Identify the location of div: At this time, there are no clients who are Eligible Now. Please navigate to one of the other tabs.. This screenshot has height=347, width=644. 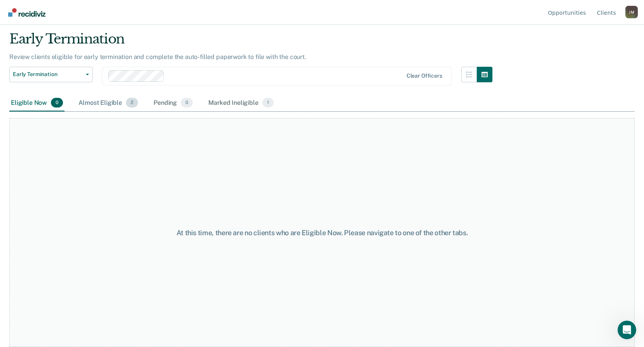
(322, 233).